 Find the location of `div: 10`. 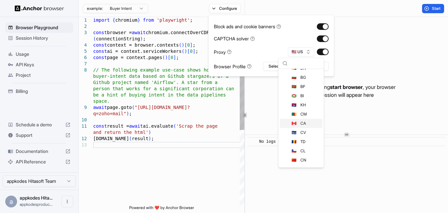

div: 10 is located at coordinates (83, 120).